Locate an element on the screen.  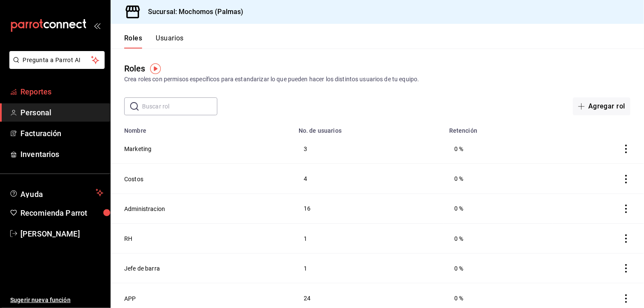
span: Recomienda Parrot is located at coordinates (62, 213).